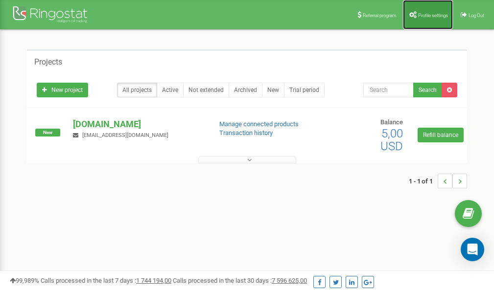 This screenshot has height=293, width=494. What do you see at coordinates (433, 15) in the screenshot?
I see `span: Profile settings` at bounding box center [433, 15].